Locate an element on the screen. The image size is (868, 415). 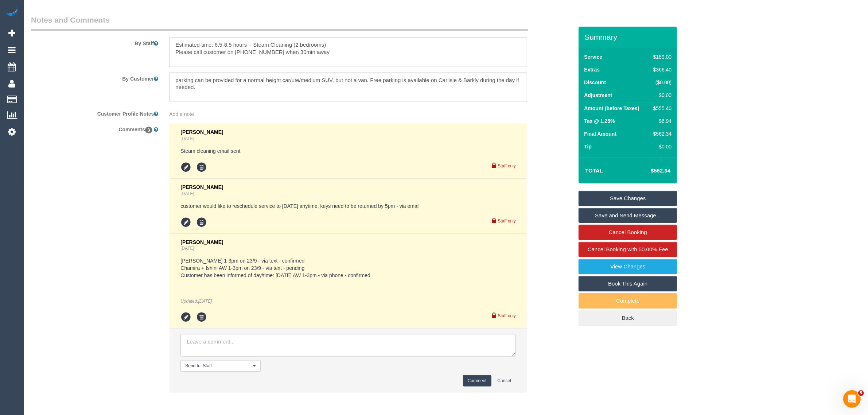
div: $555.40 is located at coordinates (660, 108).